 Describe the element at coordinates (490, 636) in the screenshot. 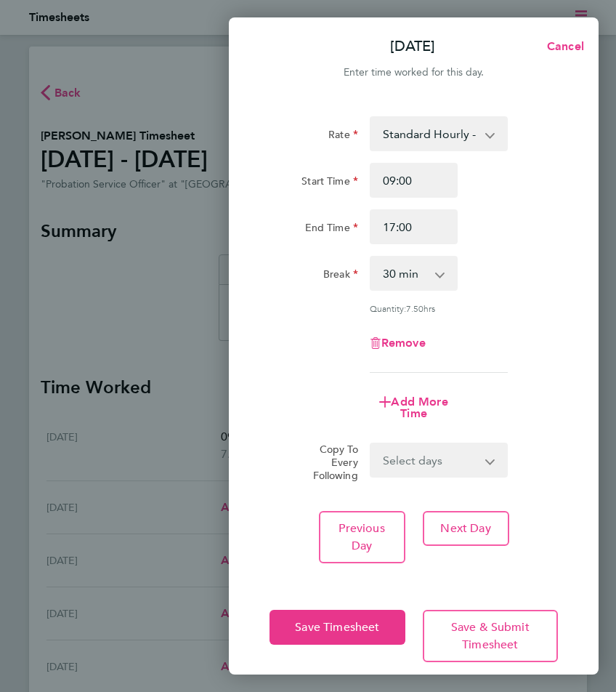

I see `button: Save & Submit Timesheet` at that location.